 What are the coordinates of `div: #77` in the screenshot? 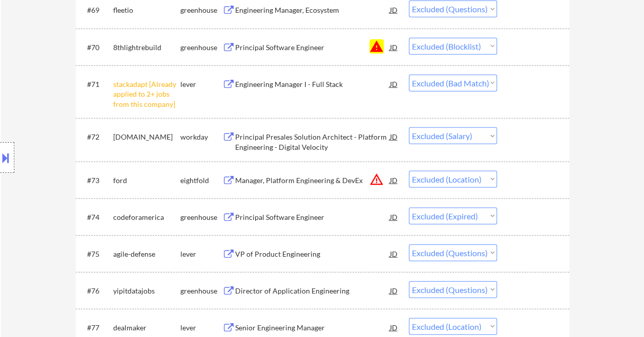 It's located at (96, 328).